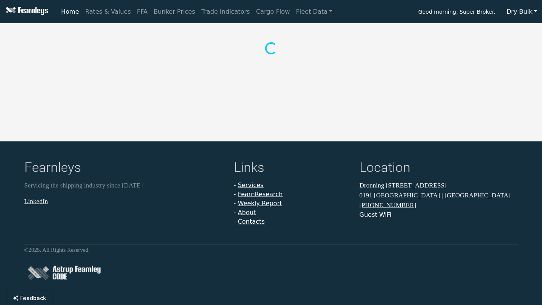  I want to click on span: Good morning, Super Broker., so click(456, 13).